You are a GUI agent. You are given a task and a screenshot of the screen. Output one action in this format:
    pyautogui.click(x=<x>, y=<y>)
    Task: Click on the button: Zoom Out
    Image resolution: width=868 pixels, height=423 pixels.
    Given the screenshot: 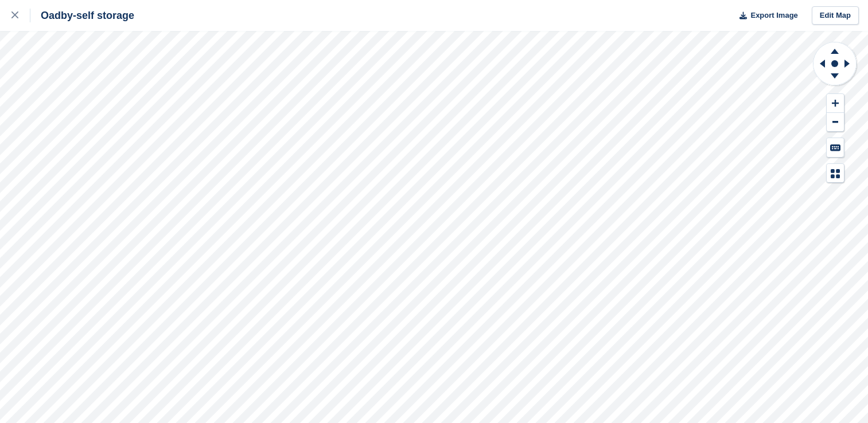 What is the action you would take?
    pyautogui.click(x=835, y=122)
    